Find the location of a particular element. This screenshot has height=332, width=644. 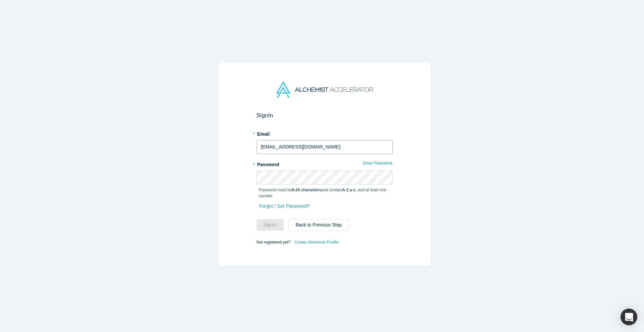

button: Back to Previous Step is located at coordinates (318, 225).